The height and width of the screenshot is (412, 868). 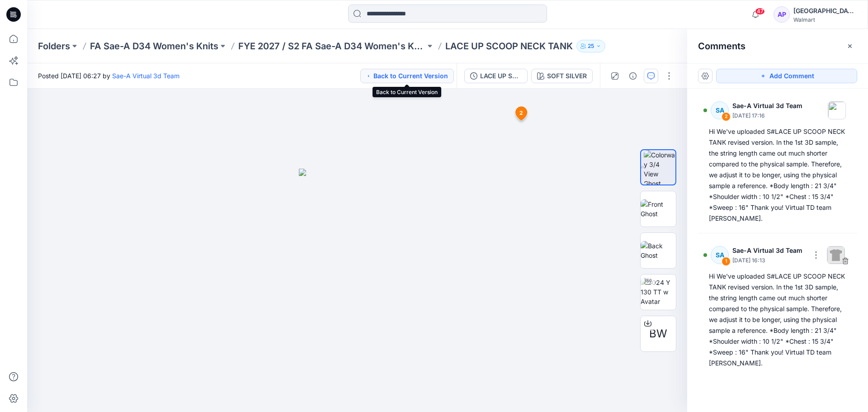 What do you see at coordinates (660, 167) in the screenshot?
I see `img: Colorway 3/4 View Ghost` at bounding box center [660, 167].